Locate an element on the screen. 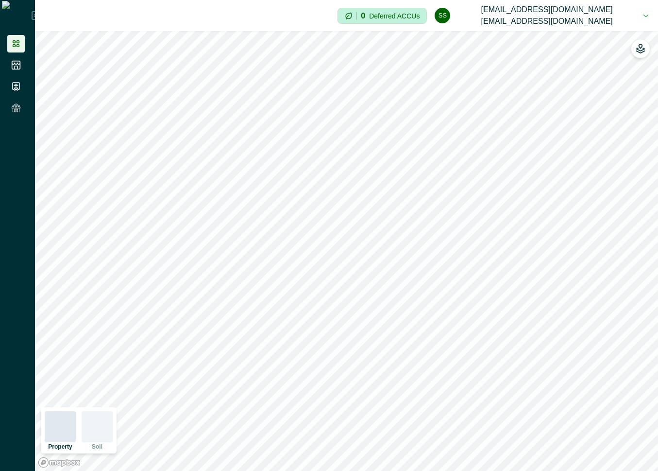 The width and height of the screenshot is (658, 471). canvas: Map is located at coordinates (346, 251).